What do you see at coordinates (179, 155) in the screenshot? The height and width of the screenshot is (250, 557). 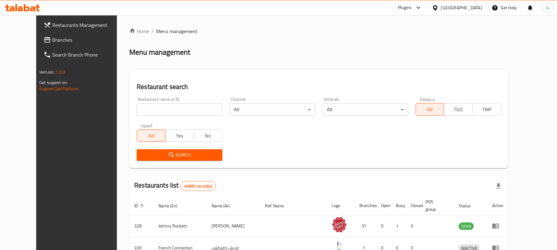 I see `span: Search` at bounding box center [179, 155].